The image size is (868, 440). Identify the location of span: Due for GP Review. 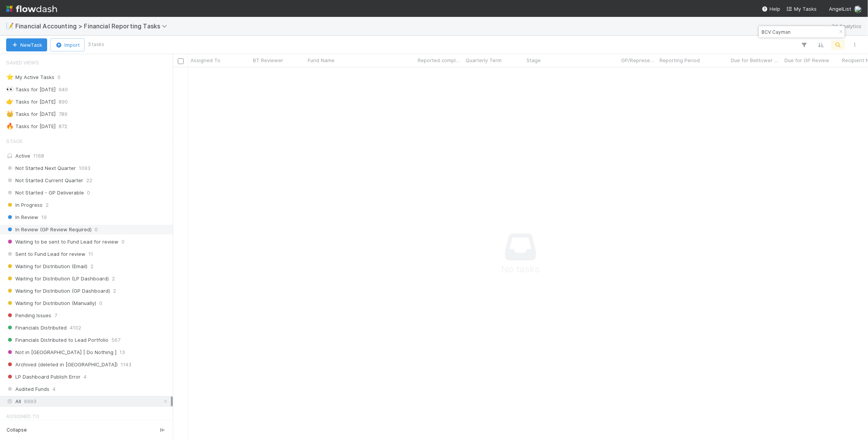
(807, 60).